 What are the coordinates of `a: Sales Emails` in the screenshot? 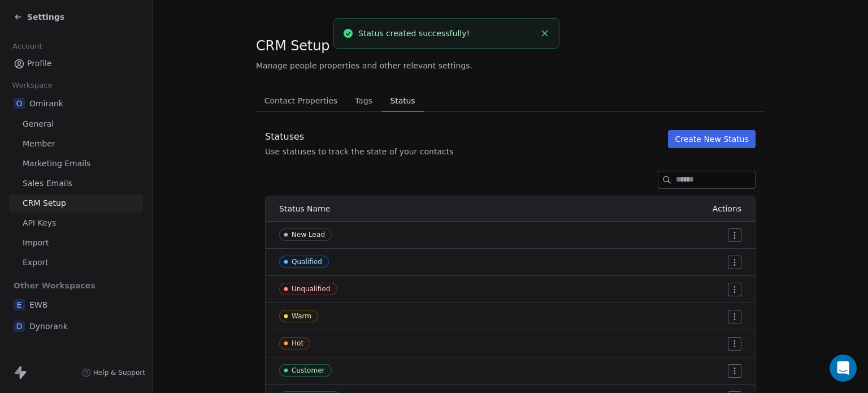 It's located at (76, 183).